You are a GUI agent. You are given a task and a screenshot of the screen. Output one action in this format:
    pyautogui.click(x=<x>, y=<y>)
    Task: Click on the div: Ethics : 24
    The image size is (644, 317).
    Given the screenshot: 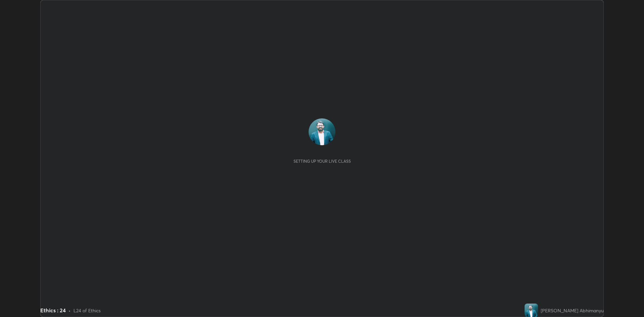 What is the action you would take?
    pyautogui.click(x=53, y=310)
    